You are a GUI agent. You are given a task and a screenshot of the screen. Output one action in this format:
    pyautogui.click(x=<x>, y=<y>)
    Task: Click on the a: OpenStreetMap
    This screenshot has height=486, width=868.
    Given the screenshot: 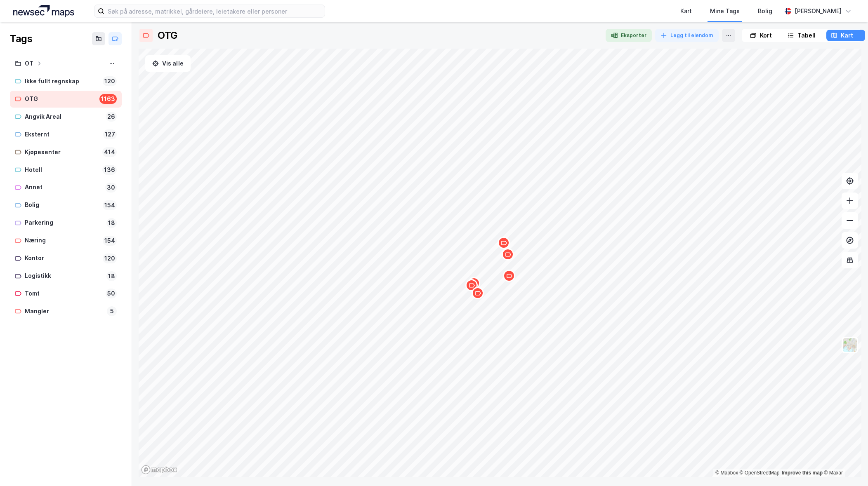 What is the action you would take?
    pyautogui.click(x=760, y=473)
    